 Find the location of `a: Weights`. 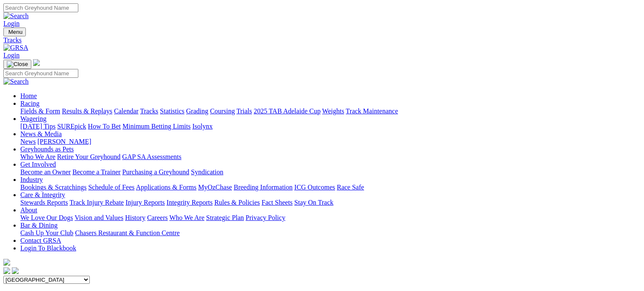

a: Weights is located at coordinates (333, 111).